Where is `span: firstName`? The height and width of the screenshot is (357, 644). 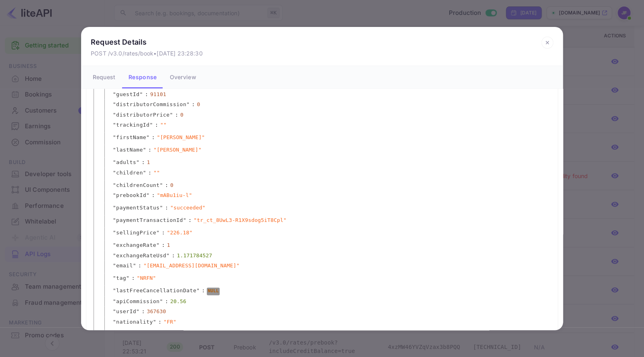 span: firstName is located at coordinates (131, 138).